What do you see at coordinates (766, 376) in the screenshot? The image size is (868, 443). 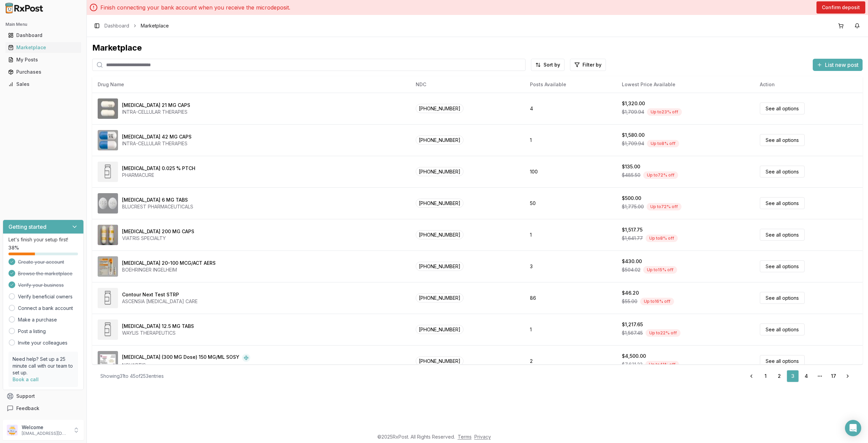 I see `a: 1` at bounding box center [766, 376].